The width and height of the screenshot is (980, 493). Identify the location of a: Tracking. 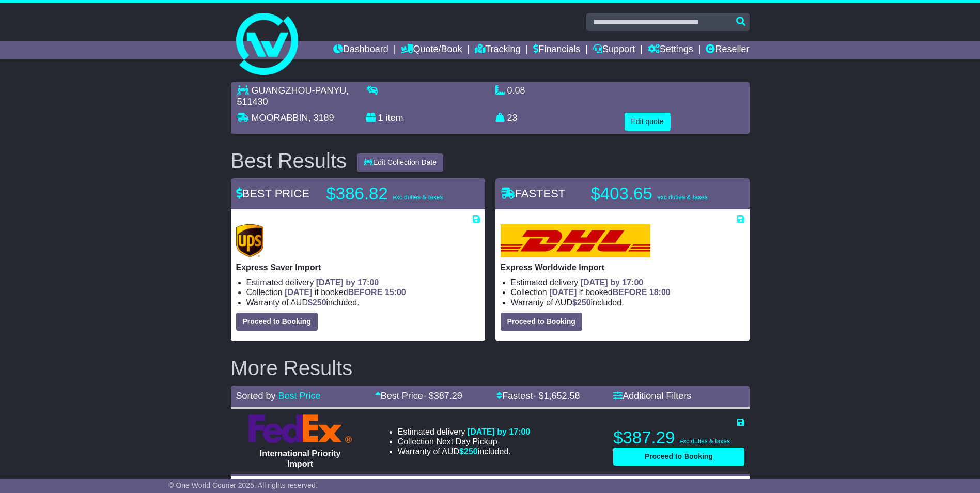
(498, 50).